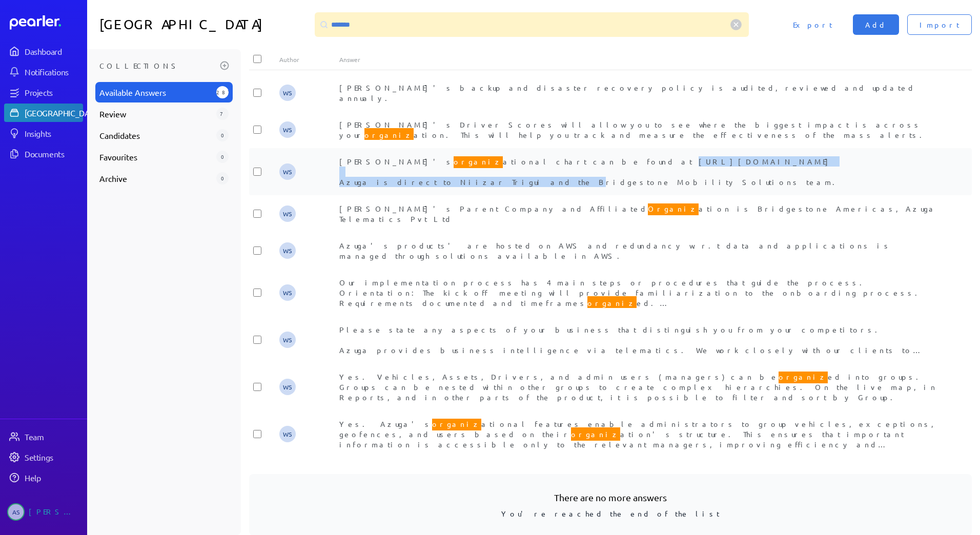 The image size is (980, 535). What do you see at coordinates (53, 153) in the screenshot?
I see `div: Documents` at bounding box center [53, 153].